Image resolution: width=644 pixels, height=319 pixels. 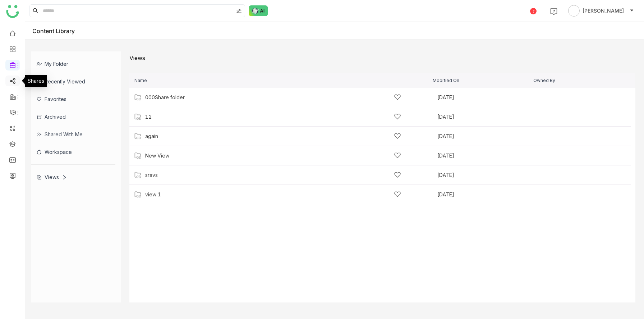 I want to click on div: My Folder, so click(x=73, y=63).